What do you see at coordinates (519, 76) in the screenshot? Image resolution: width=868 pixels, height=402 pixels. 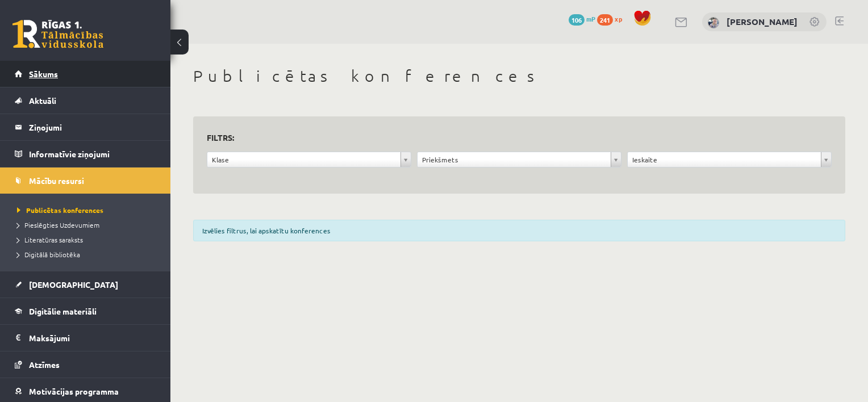 I see `h1: Publicētas konferences` at bounding box center [519, 76].